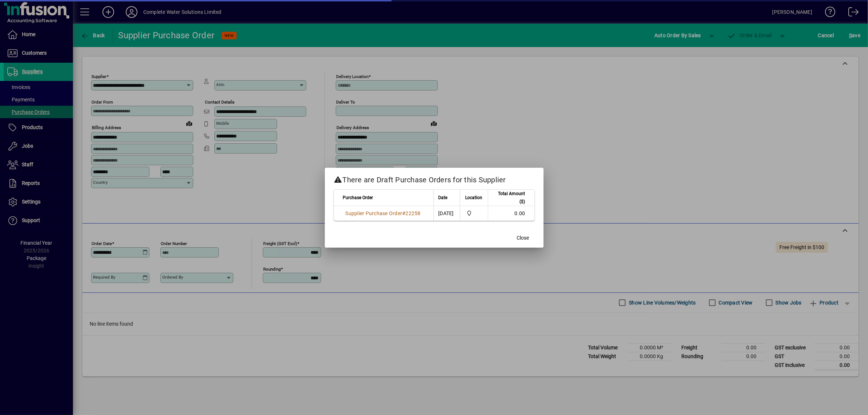  Describe the element at coordinates (512, 214) in the screenshot. I see `td: 0.00` at that location.